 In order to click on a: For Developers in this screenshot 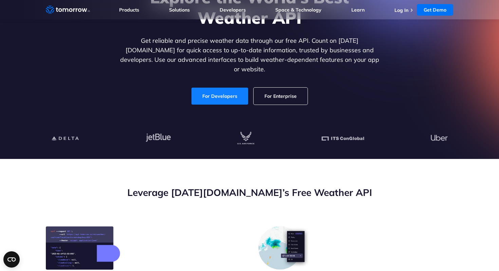, I will do `click(220, 96)`.